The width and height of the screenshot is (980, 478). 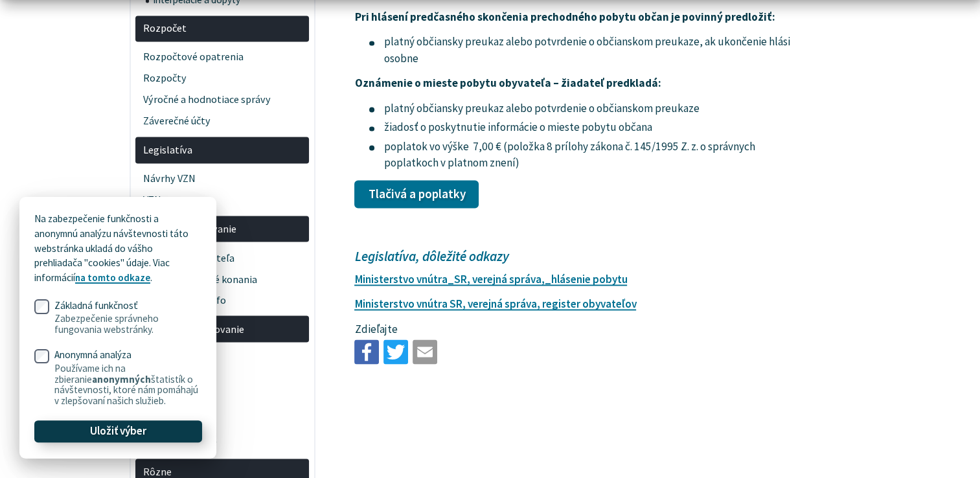 I want to click on span: Verejné obstarávanie, so click(x=222, y=229).